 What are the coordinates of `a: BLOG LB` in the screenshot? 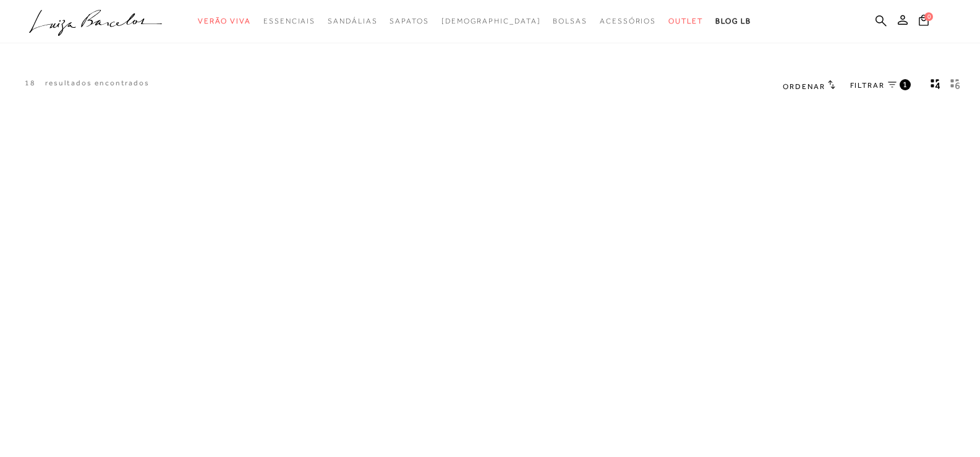 It's located at (734, 21).